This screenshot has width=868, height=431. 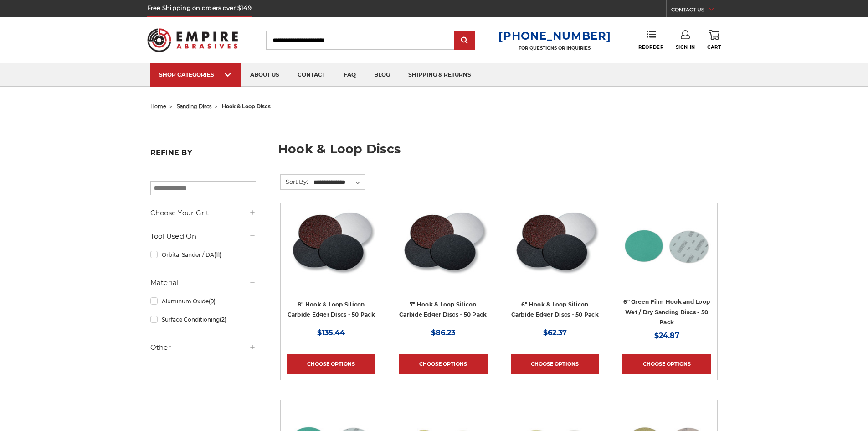 What do you see at coordinates (203, 319) in the screenshot?
I see `a: Surface Conditioning(2)` at bounding box center [203, 319].